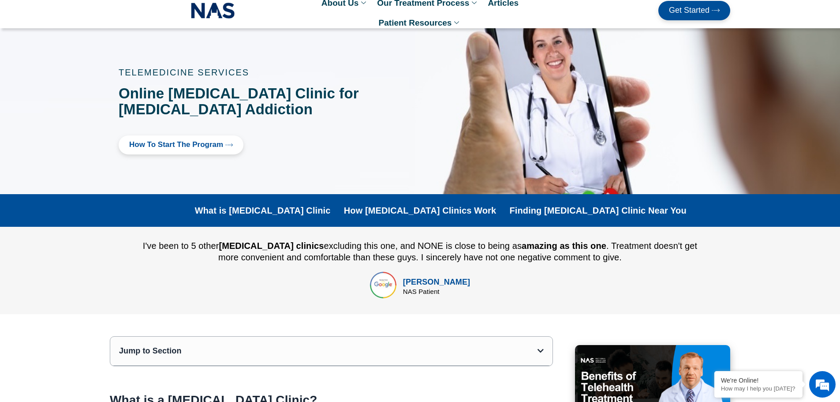 This screenshot has height=402, width=840. Describe the element at coordinates (383, 285) in the screenshot. I see `img: top rated online suboxone treatment for opioid addiction treatment in tennessee and texas` at that location.